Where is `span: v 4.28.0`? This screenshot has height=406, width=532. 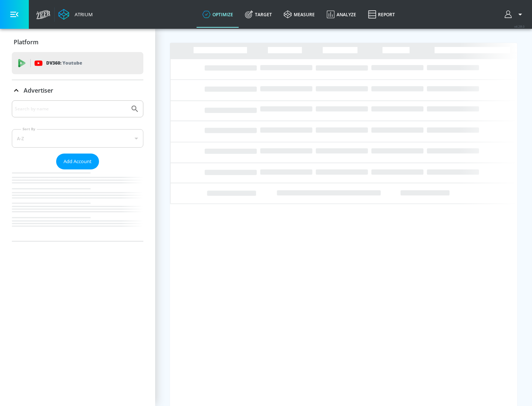
span: v 4.28.0 is located at coordinates (519, 26).